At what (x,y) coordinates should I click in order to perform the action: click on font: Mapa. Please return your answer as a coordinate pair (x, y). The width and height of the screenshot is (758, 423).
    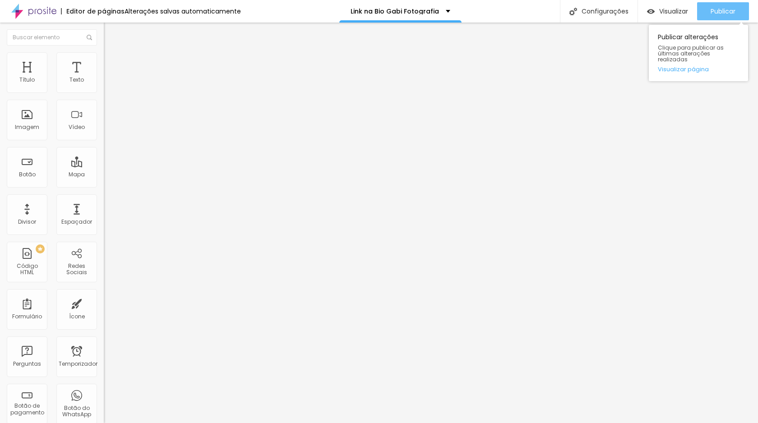
    Looking at the image, I should click on (77, 174).